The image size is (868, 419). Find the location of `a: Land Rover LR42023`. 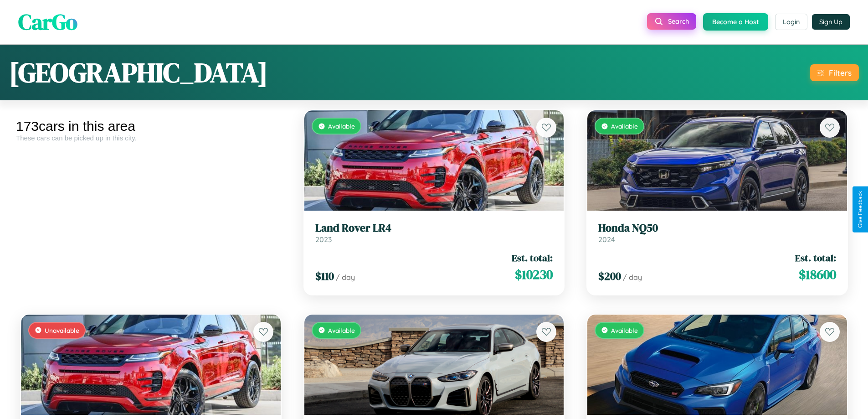

a: Land Rover LR42023 is located at coordinates (434, 233).